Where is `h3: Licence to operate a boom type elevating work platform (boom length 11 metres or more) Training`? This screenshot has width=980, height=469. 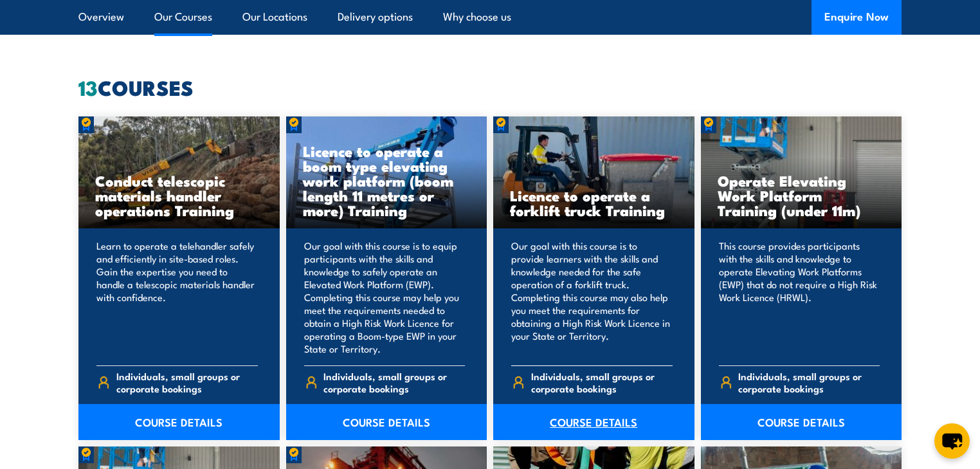 h3: Licence to operate a boom type elevating work platform (boom length 11 metres or more) Training is located at coordinates (386, 180).